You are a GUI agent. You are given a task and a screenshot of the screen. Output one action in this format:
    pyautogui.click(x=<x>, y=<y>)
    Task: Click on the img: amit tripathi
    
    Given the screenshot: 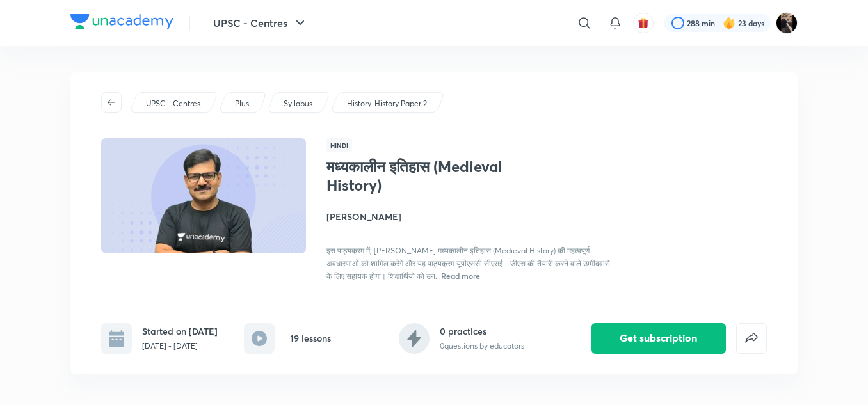 What is the action you would take?
    pyautogui.click(x=787, y=23)
    